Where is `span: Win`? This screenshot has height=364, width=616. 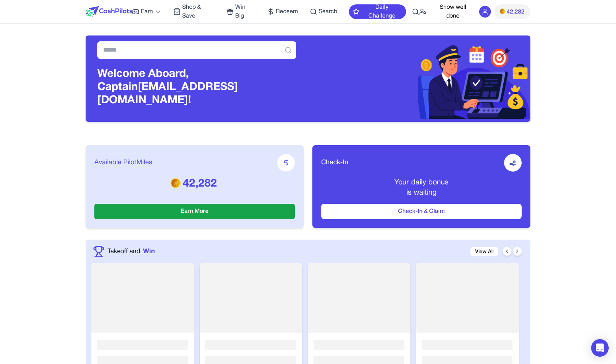 span: Win is located at coordinates (149, 251).